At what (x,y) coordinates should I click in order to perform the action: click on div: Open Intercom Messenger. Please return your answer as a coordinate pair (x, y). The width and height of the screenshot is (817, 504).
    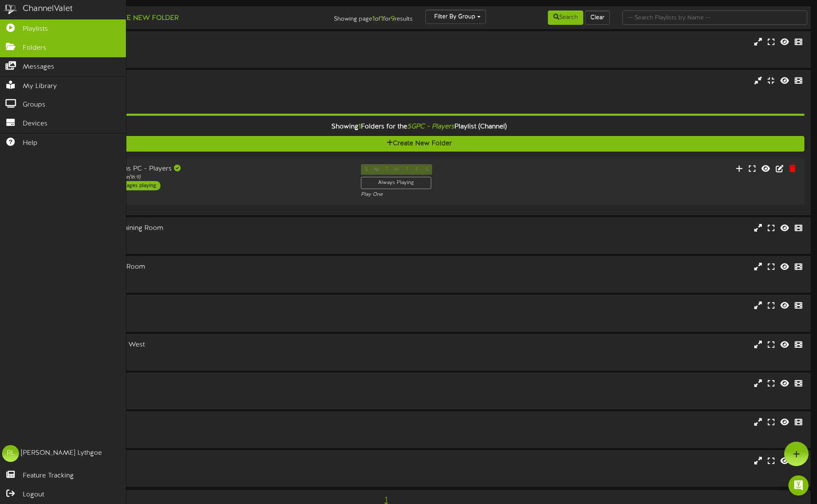
    Looking at the image, I should click on (799, 486).